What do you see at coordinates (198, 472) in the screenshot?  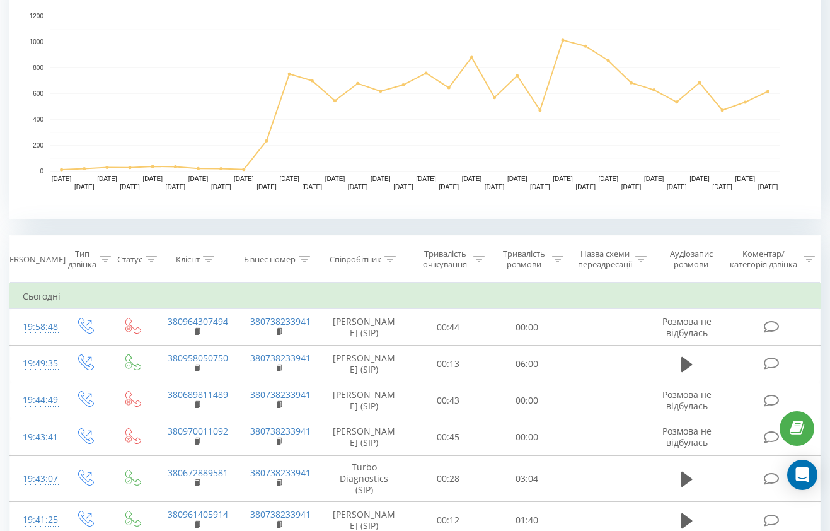 I see `a: 380672889581` at bounding box center [198, 472].